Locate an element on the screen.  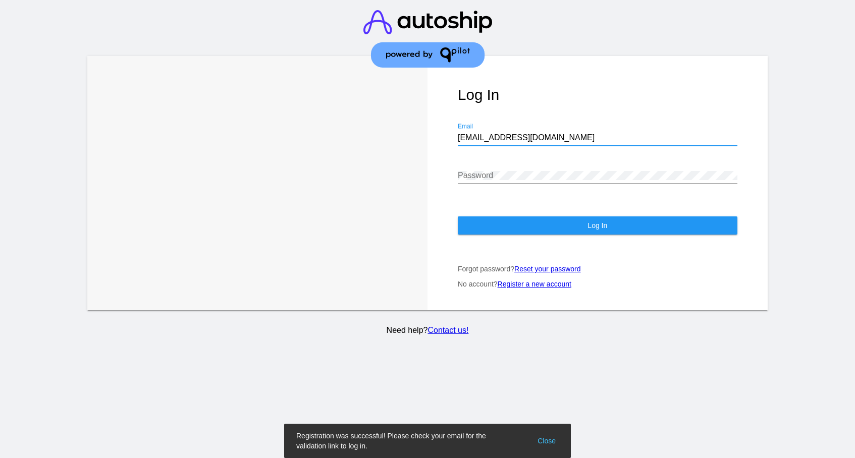
button: Close is located at coordinates (547, 441).